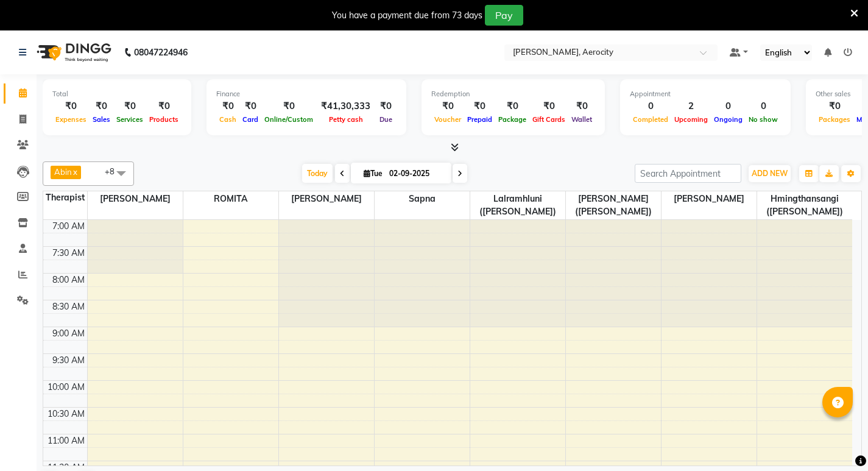 The image size is (868, 471). What do you see at coordinates (74, 172) in the screenshot?
I see `a: x` at bounding box center [74, 172].